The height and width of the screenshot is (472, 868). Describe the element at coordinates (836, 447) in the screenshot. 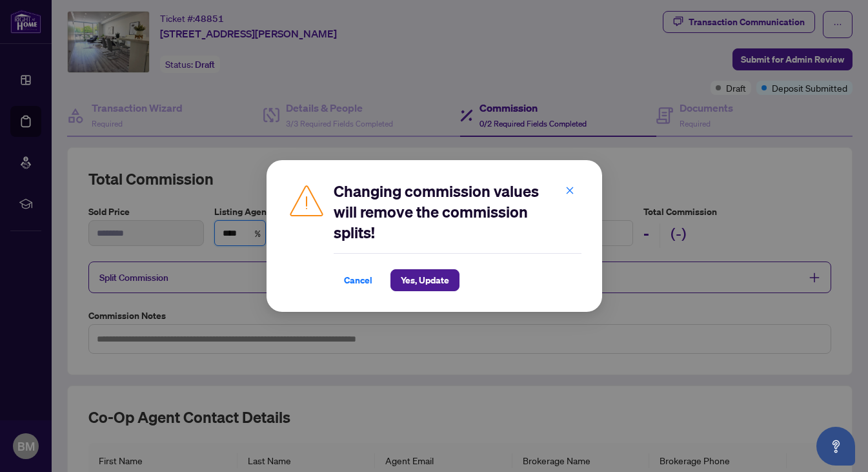

I see `button: Open asap` at that location.